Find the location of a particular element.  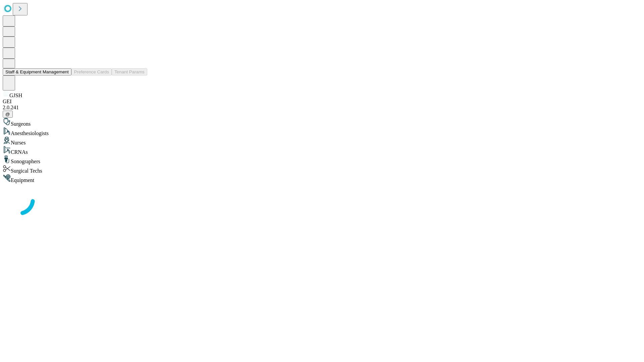

button: Staff & Equipment Management is located at coordinates (37, 72).